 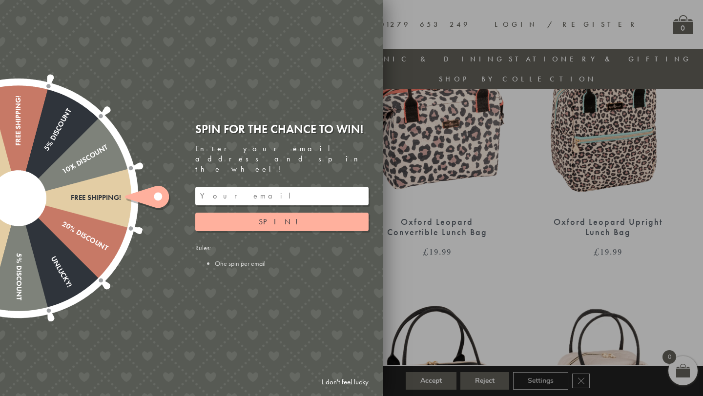 What do you see at coordinates (62, 224) in the screenshot?
I see `div: 20% Discount` at bounding box center [62, 224].